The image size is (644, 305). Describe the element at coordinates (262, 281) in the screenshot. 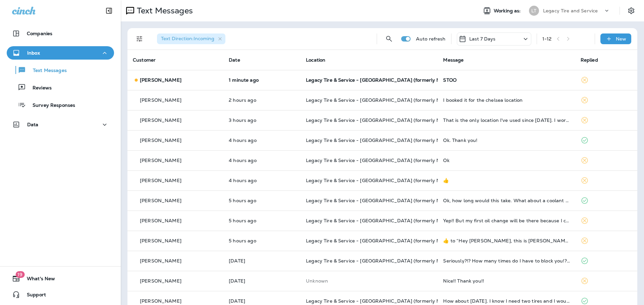

I see `p: Oct 3, 2025 08:56 AM` at that location.